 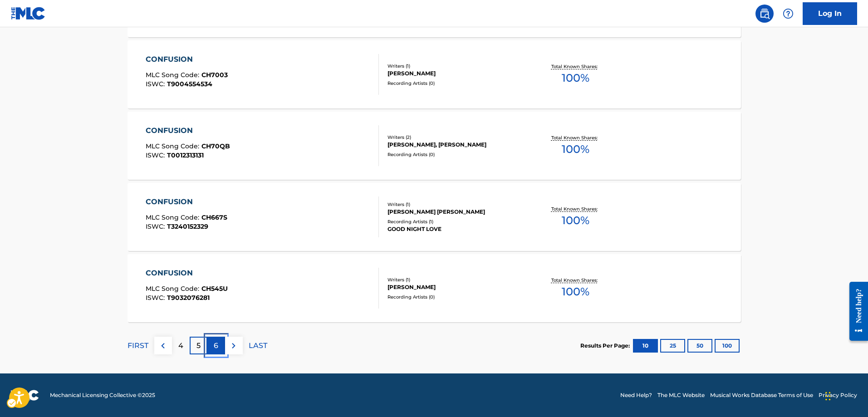 What do you see at coordinates (103, 395) in the screenshot?
I see `span: Mechanical Licensing Collective © 2025` at bounding box center [103, 395].